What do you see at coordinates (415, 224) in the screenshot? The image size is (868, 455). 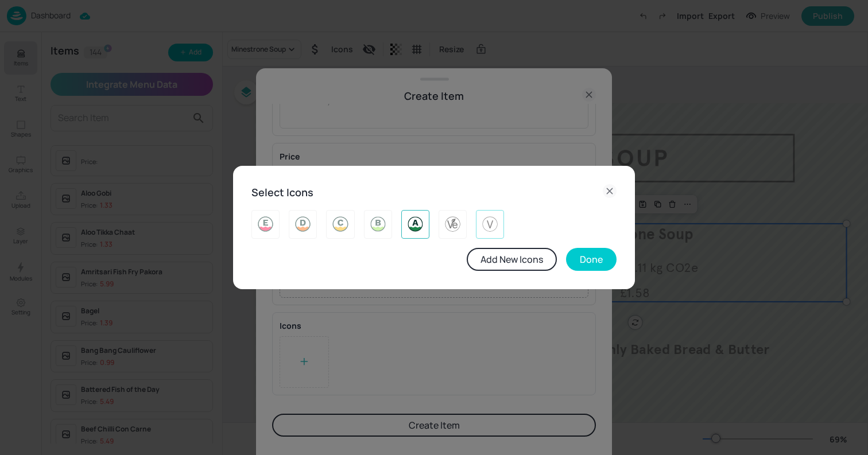 I see `img: 2025-06-06-1749225117121971ckdpbfes.svg` at bounding box center [415, 224].